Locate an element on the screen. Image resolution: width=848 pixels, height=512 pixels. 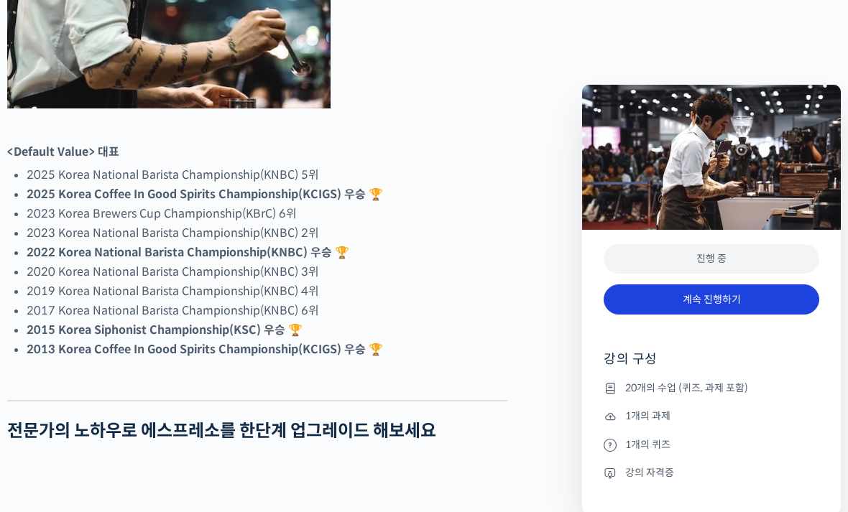
strong: <Default Value> 대표 is located at coordinates (63, 152).